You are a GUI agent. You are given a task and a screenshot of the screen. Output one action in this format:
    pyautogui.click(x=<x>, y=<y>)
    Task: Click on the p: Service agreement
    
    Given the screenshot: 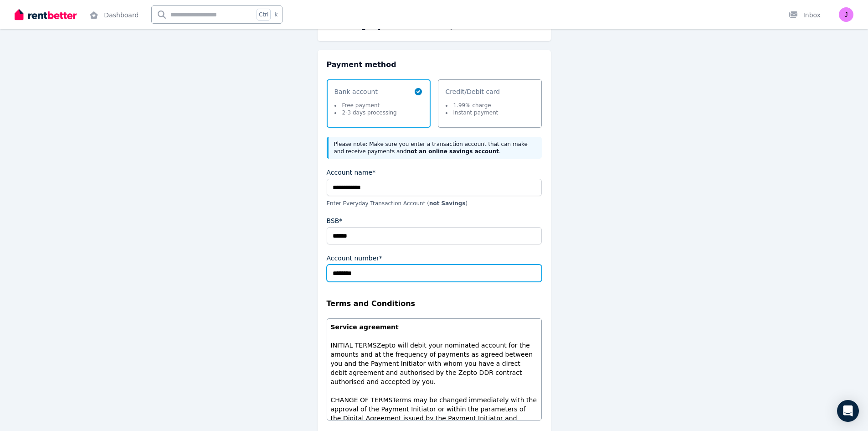 What is the action you would take?
    pyautogui.click(x=434, y=327)
    